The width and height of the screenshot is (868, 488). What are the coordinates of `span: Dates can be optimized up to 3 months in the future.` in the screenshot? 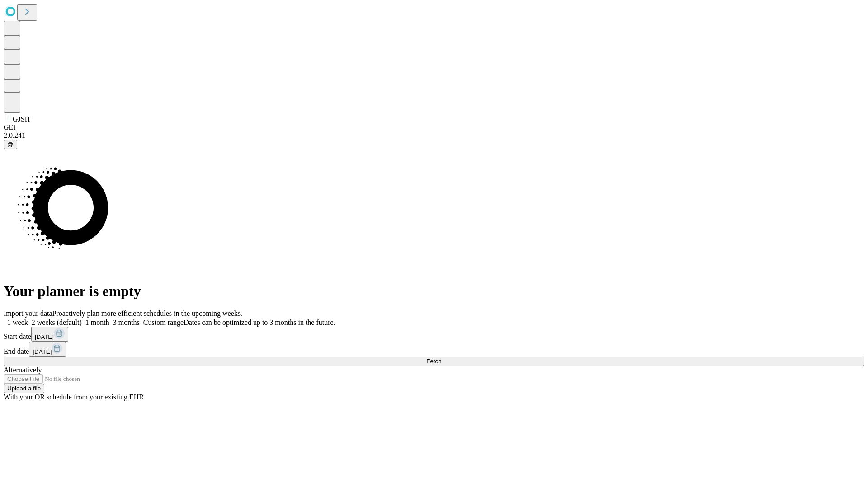 It's located at (259, 322).